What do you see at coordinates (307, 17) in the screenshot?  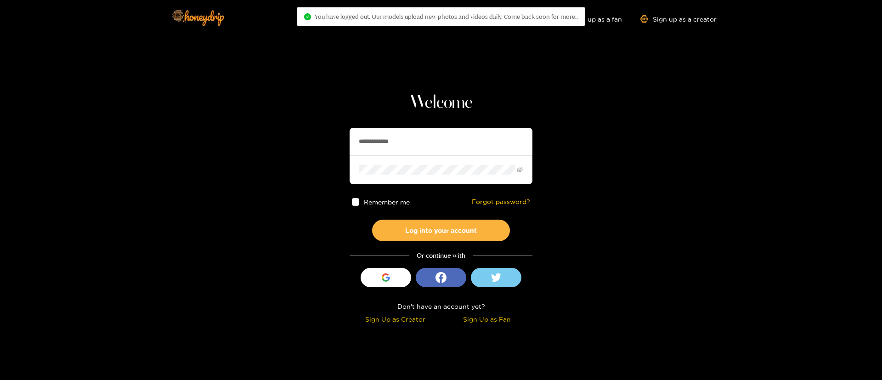 I see `span: check-circle` at bounding box center [307, 17].